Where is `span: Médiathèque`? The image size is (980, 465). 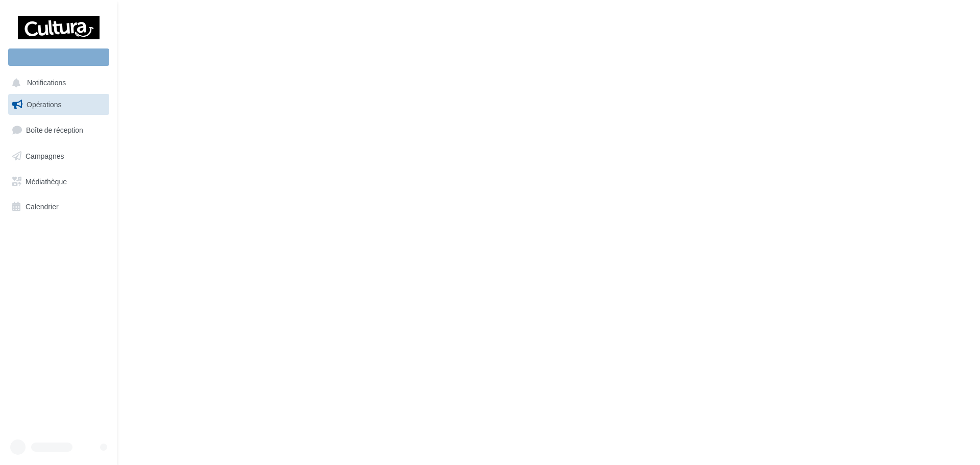 span: Médiathèque is located at coordinates (46, 181).